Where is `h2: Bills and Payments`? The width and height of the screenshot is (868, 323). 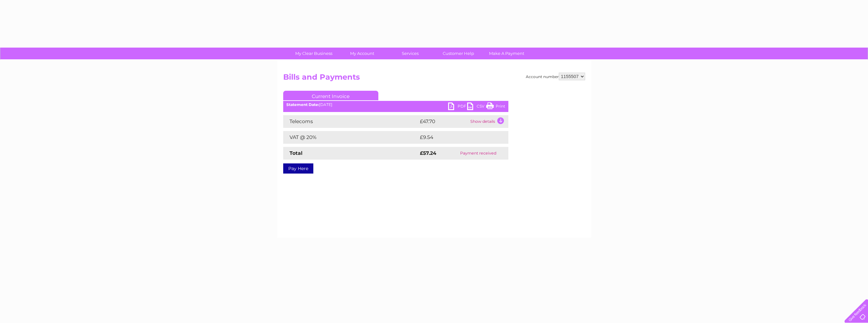 h2: Bills and Payments is located at coordinates (434, 79).